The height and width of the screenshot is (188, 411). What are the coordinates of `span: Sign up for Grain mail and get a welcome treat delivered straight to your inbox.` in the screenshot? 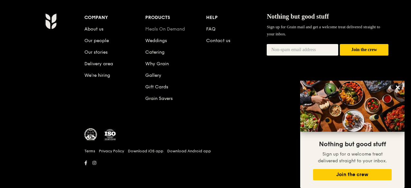 It's located at (323, 30).